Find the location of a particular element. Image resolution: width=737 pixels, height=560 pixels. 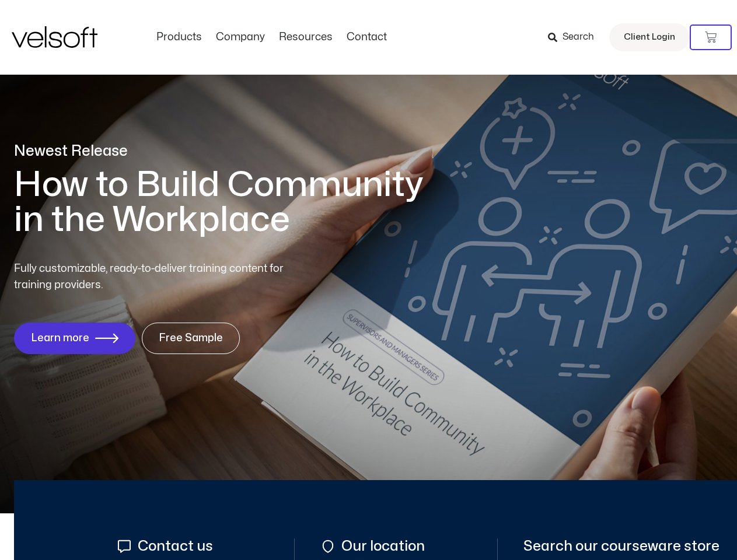

span: Search is located at coordinates (578, 37).